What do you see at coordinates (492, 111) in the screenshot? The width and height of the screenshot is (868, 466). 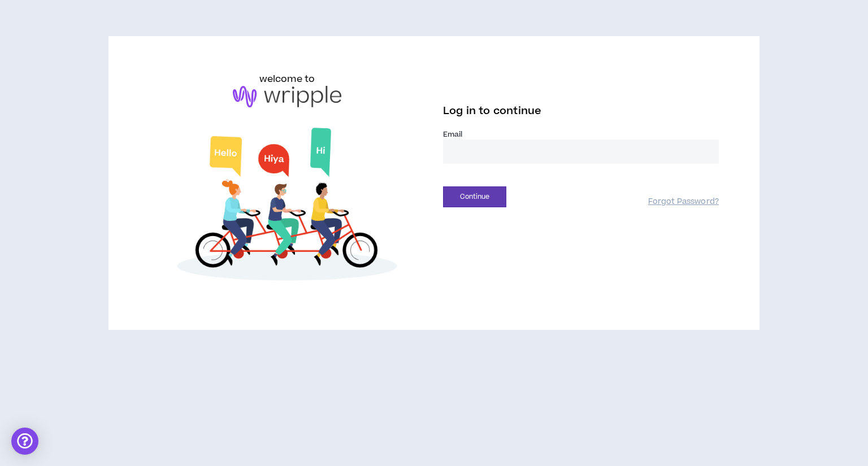 I see `span: Log in to continue` at bounding box center [492, 111].